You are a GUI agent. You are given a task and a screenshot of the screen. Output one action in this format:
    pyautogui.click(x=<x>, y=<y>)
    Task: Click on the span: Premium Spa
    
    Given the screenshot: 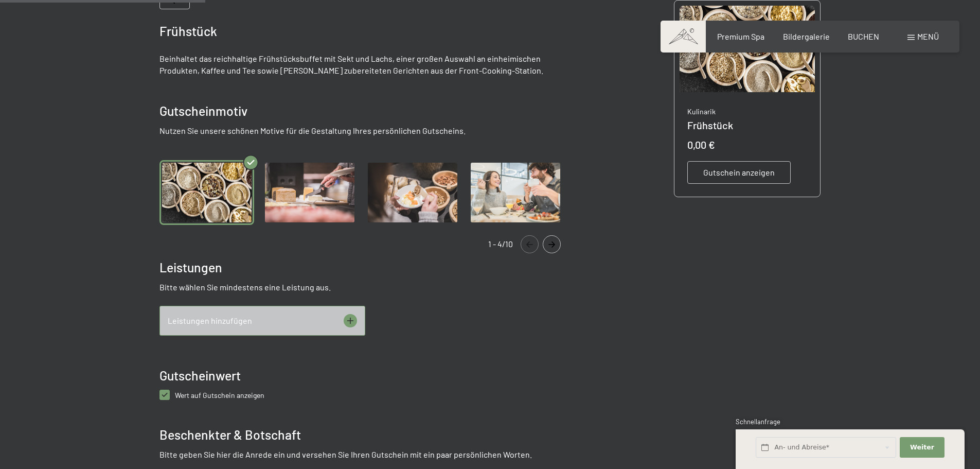 What is the action you would take?
    pyautogui.click(x=741, y=36)
    